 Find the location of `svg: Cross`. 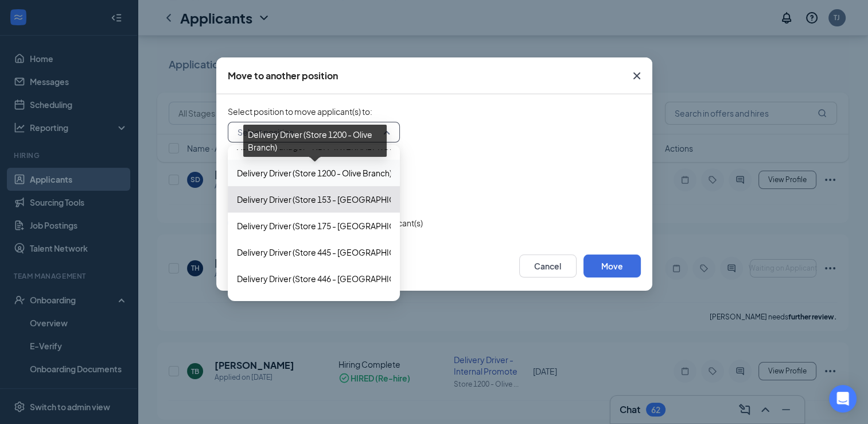

svg: Cross is located at coordinates (637, 76).